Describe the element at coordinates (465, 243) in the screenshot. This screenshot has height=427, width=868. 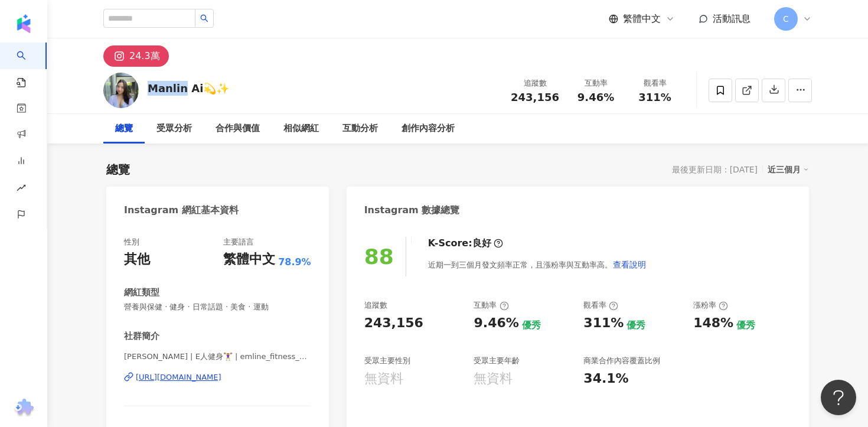
I see `div: K-Score :` at that location.